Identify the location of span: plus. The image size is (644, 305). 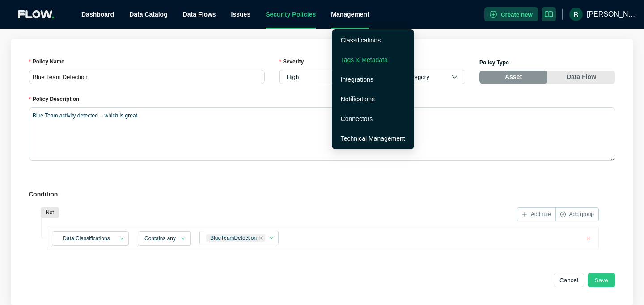
(524, 215).